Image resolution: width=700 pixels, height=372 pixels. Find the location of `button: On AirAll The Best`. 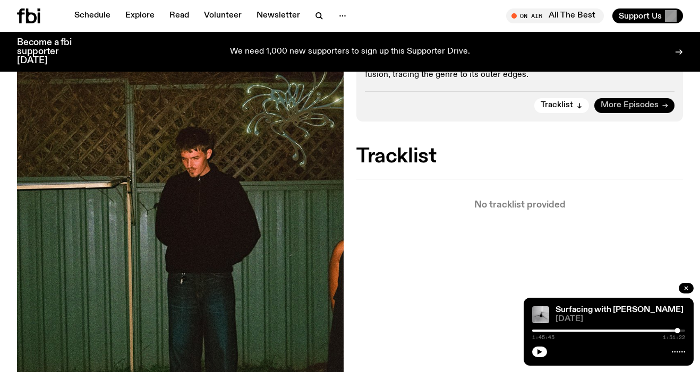

button: On AirAll The Best is located at coordinates (555, 16).